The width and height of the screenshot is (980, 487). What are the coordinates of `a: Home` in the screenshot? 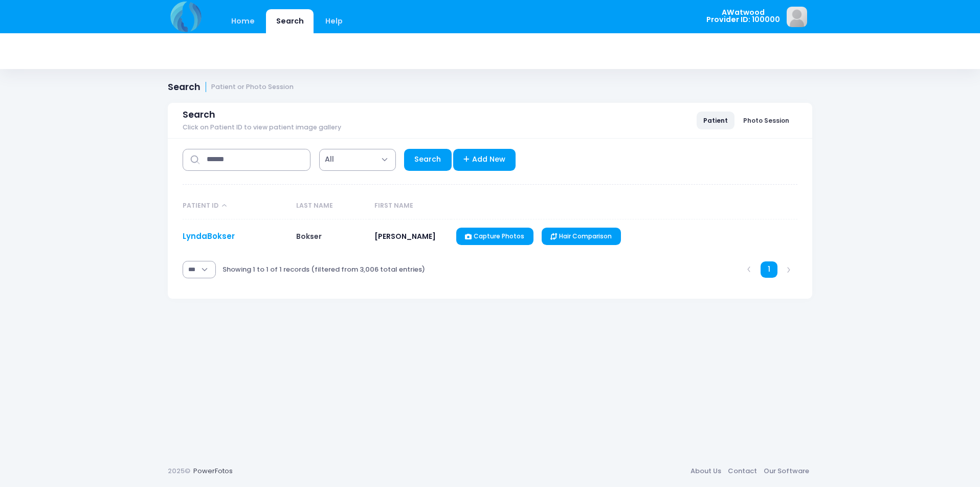 It's located at (243, 21).